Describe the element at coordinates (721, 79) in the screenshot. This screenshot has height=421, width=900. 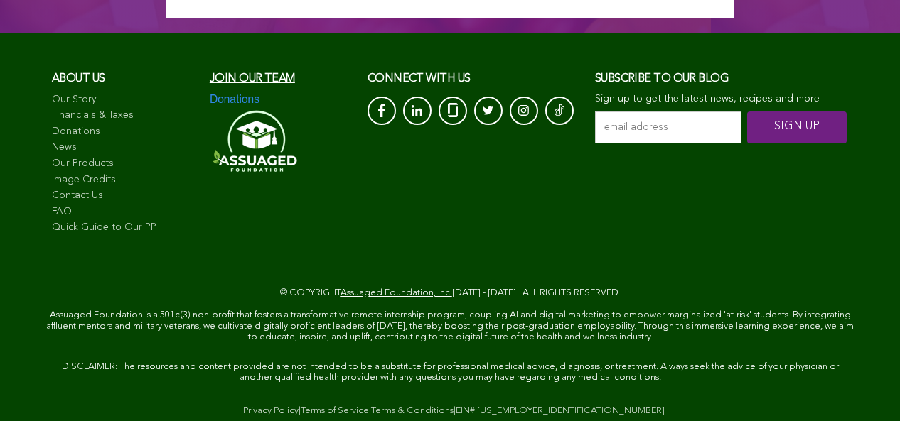
I see `h3: Subscribe to our blog` at that location.